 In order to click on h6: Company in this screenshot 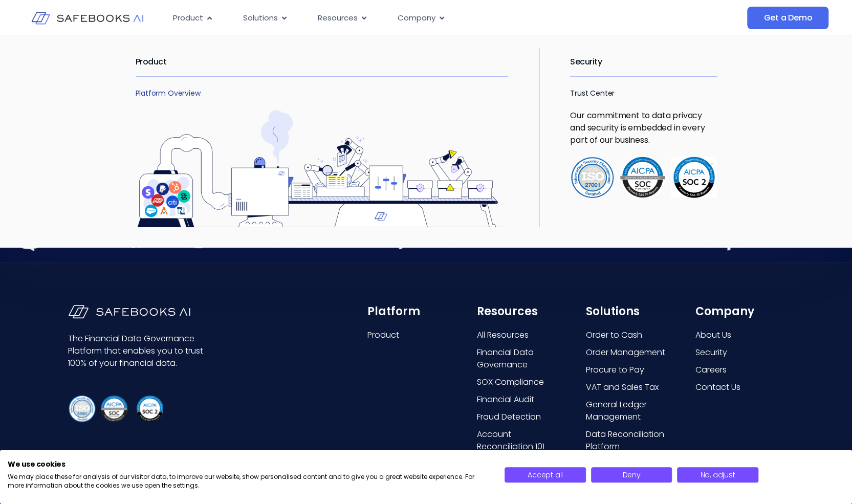, I will do `click(739, 311)`.